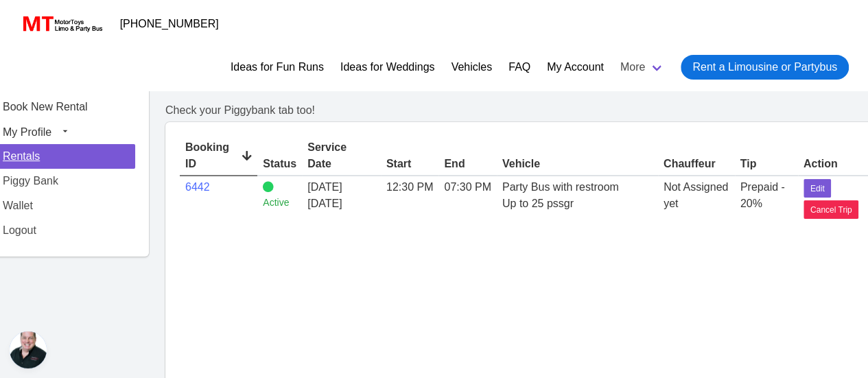  I want to click on div: Chauffeur, so click(697, 164).